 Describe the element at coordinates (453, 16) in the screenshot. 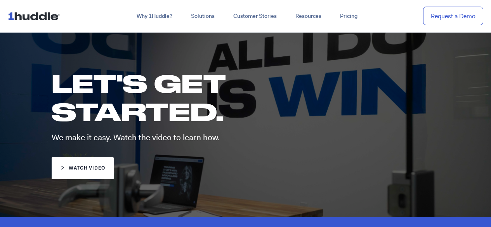

I see `a: Request a Demo` at that location.